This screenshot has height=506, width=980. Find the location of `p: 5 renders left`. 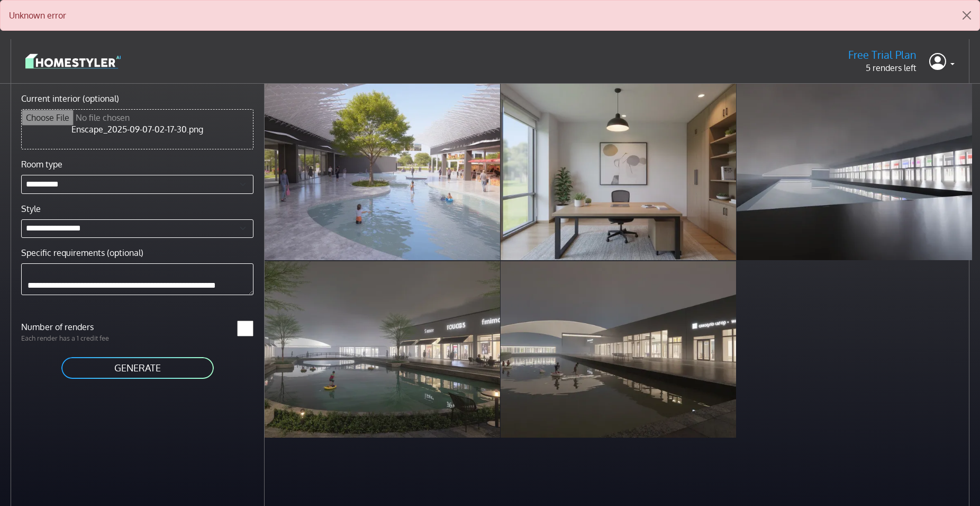

p: 5 renders left is located at coordinates (882, 68).